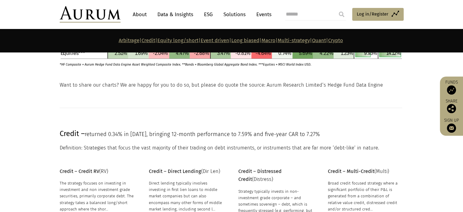  I want to click on p: Definition: Strategies that focus the vast majority of their trading on debt instruments, or inst..., so click(231, 148).